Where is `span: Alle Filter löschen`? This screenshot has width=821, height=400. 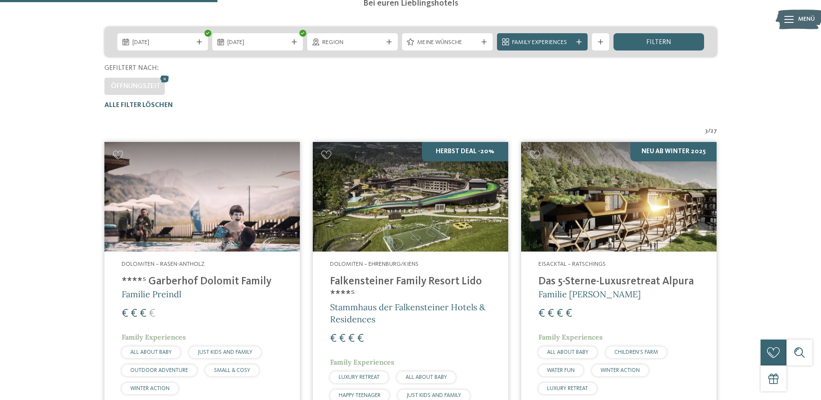 span: Alle Filter löschen is located at coordinates (138, 105).